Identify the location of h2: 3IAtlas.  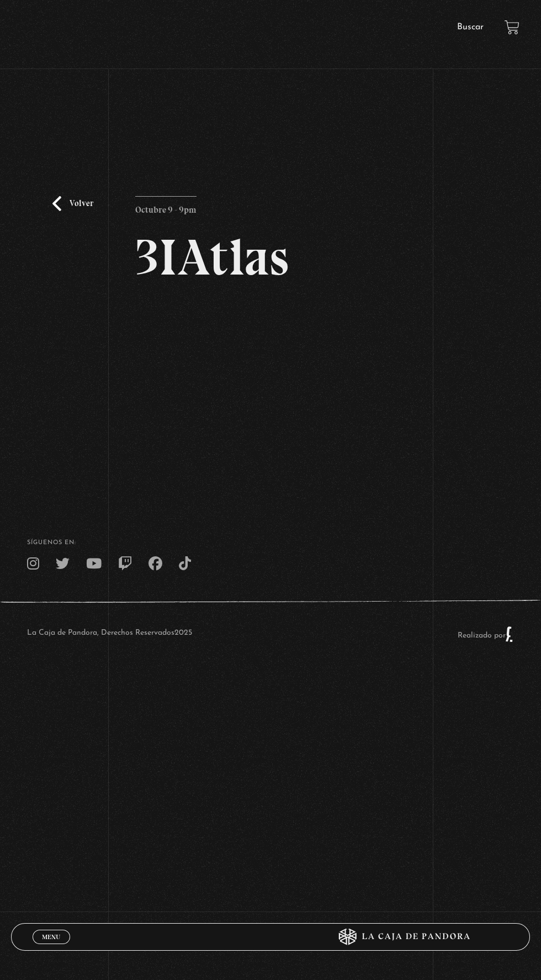
(270, 257).